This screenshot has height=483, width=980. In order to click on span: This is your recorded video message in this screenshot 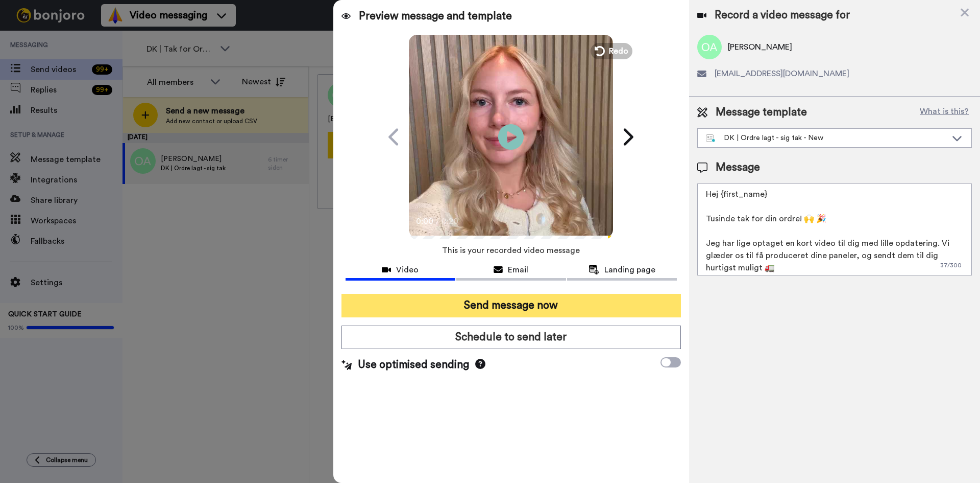, I will do `click(511, 251)`.